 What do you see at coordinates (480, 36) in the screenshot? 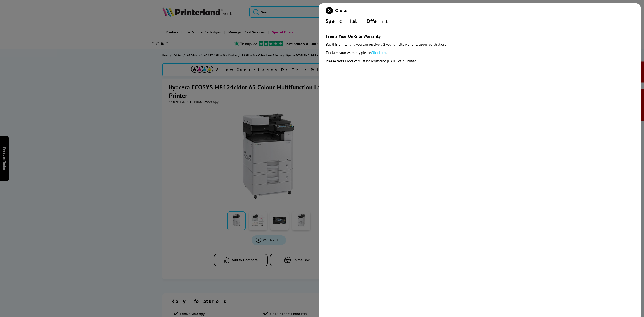
I see `h3: Free 2 Year On-Site Warranty` at bounding box center [480, 36].